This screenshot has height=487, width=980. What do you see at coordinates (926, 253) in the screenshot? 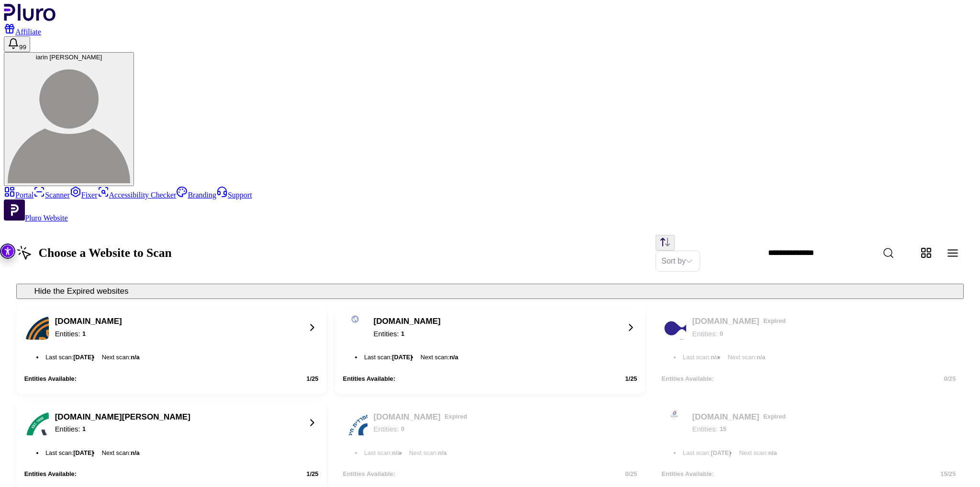
I see `button: Change content view type to grid` at bounding box center [926, 253].